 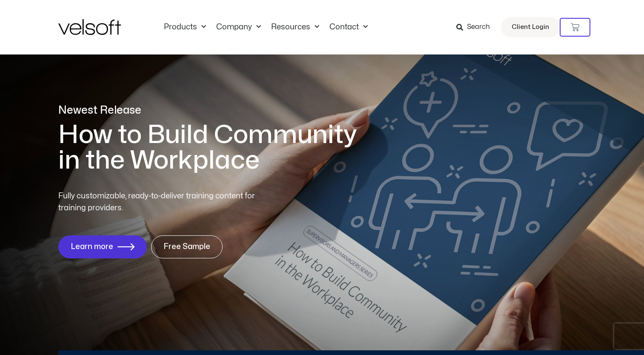 I want to click on a: Learn more, so click(x=103, y=247).